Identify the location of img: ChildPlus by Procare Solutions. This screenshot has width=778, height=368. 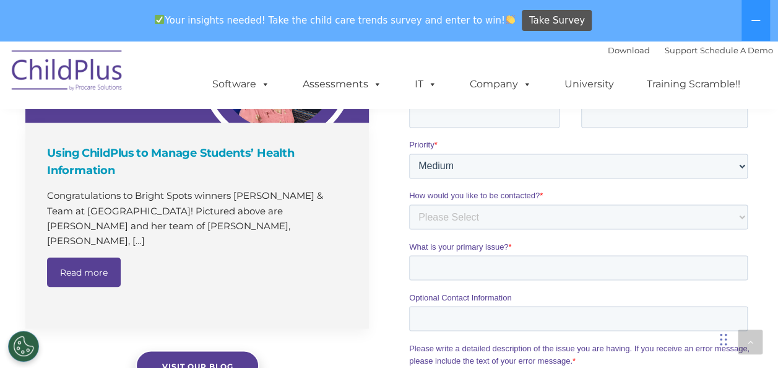
(67, 72).